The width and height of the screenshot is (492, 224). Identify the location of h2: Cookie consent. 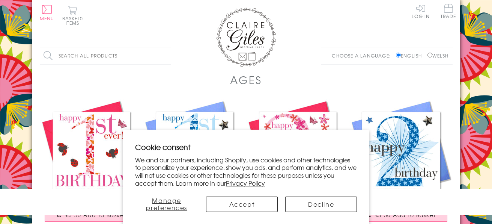
(246, 147).